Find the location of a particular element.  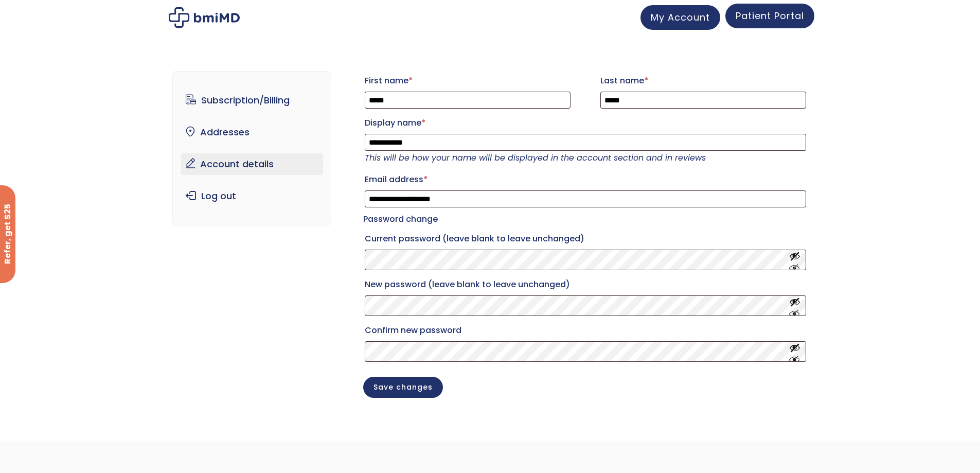

label: Email address is located at coordinates (585, 179).